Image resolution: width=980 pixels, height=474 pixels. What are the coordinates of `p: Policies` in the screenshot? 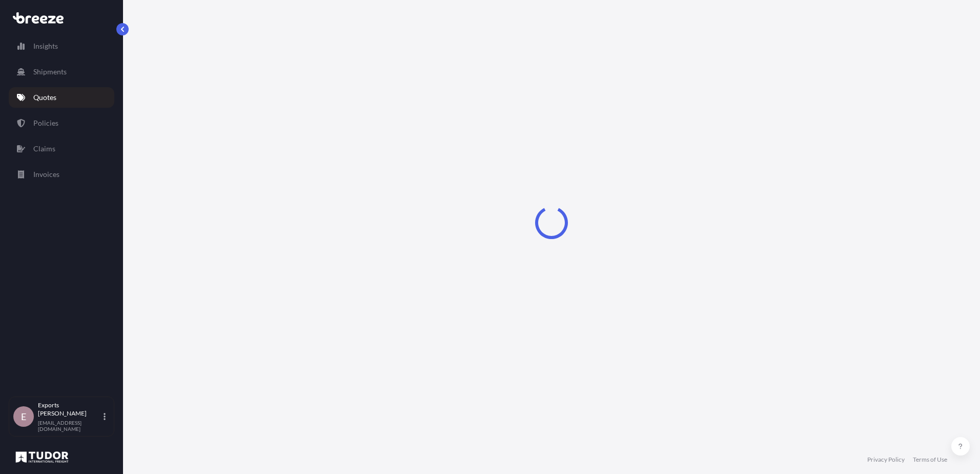 It's located at (46, 123).